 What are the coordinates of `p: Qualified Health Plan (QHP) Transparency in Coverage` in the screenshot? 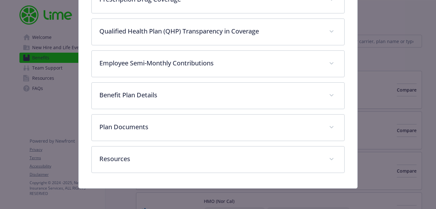 It's located at (210, 31).